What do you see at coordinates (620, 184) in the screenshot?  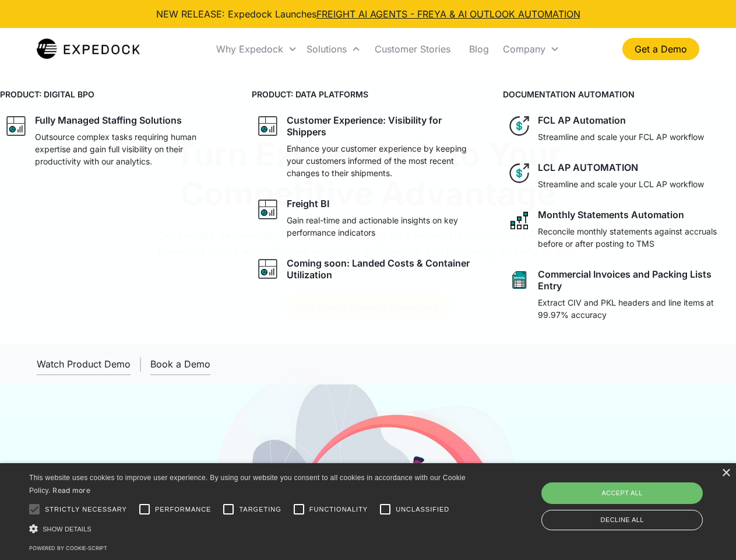 I see `p: Streamline and scale your LCL AP workflow` at bounding box center [620, 184].